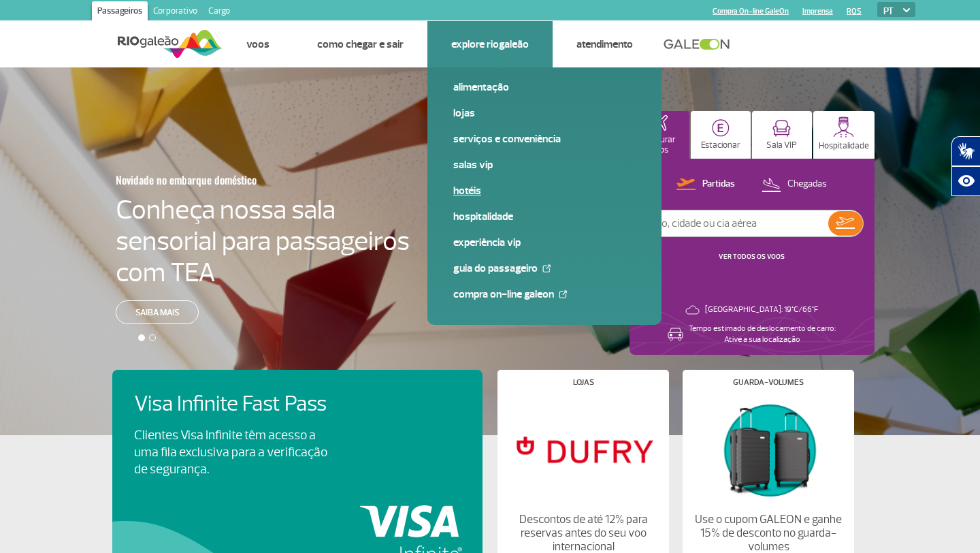  I want to click on button: Partidas, so click(706, 185).